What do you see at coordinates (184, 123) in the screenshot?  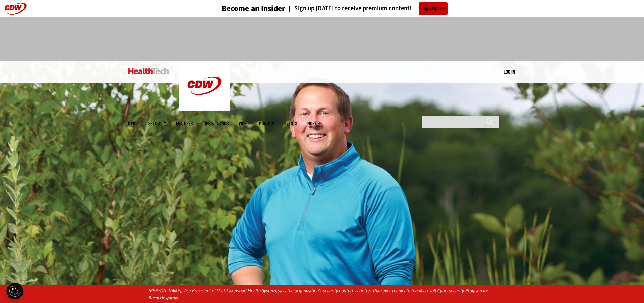 I see `a: Features` at bounding box center [184, 123].